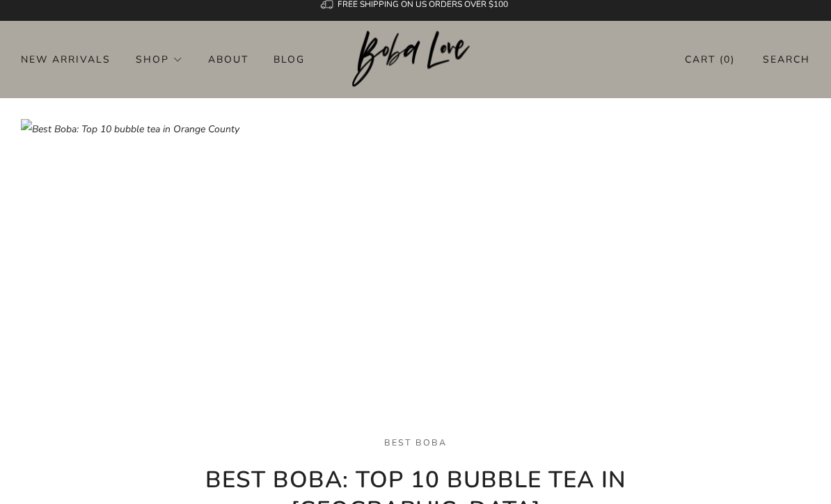 This screenshot has height=504, width=831. Describe the element at coordinates (416, 289) in the screenshot. I see `img: Best Boba: Top 10 bubble tea in Orange County` at that location.